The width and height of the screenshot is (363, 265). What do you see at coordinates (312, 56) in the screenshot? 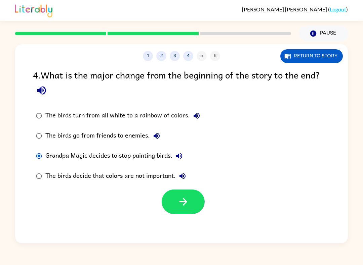
I see `button: Return to story` at bounding box center [312, 56].